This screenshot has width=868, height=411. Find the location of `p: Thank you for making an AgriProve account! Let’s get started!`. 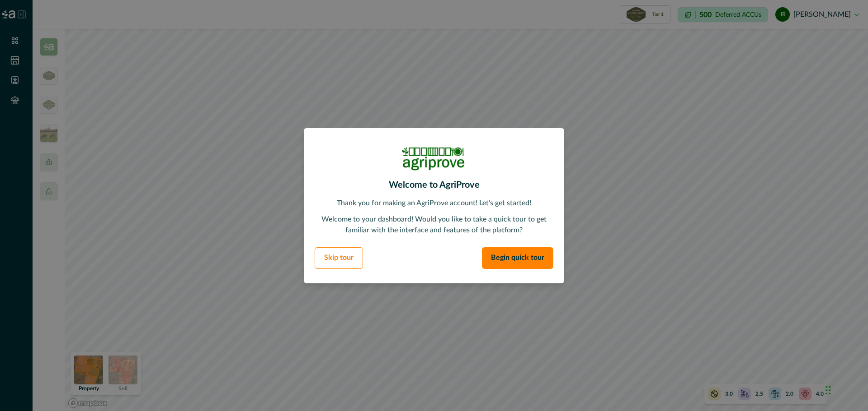

p: Thank you for making an AgriProve account! Let’s get started! is located at coordinates (434, 203).